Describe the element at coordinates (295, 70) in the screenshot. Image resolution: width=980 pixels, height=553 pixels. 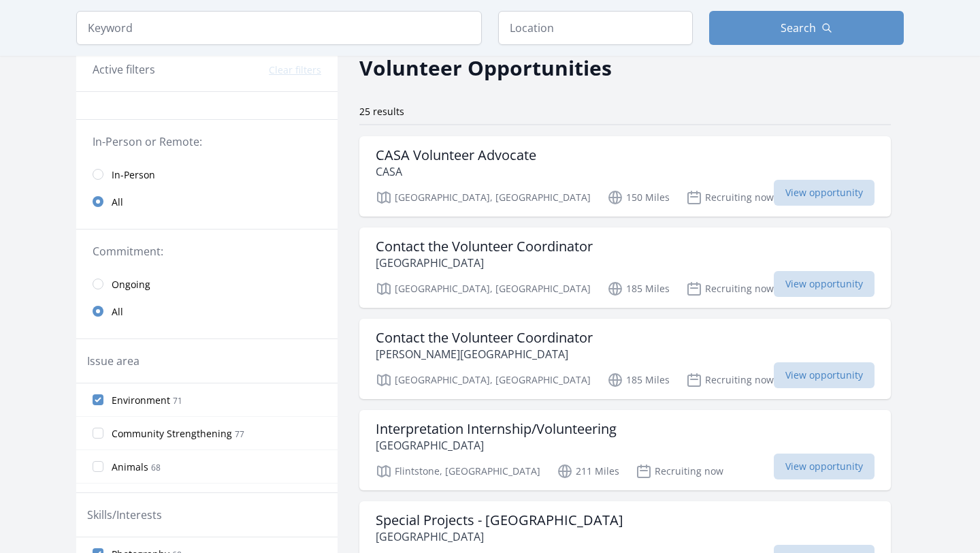
I see `button: Clear filters` at that location.